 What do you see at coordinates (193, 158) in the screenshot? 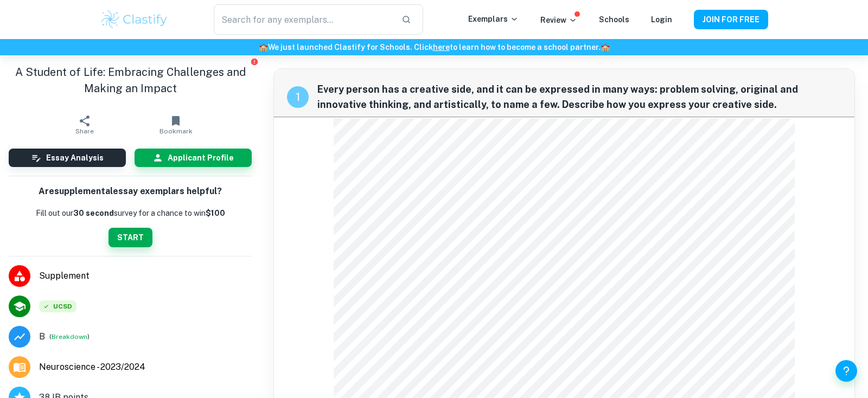
I see `button: Applicant Profile` at bounding box center [193, 158].